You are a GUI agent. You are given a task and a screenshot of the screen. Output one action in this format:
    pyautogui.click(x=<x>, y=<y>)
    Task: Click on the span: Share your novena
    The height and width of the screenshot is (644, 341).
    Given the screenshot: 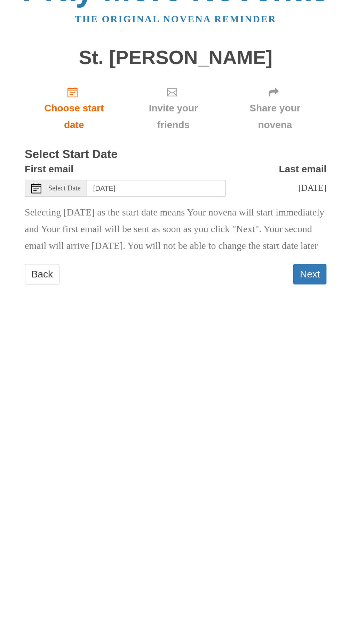 What is the action you would take?
    pyautogui.click(x=239, y=106)
    